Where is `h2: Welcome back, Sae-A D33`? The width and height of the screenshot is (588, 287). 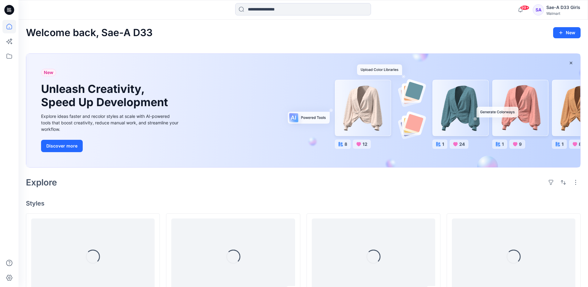
h2: Welcome back, Sae-A D33 is located at coordinates (89, 33).